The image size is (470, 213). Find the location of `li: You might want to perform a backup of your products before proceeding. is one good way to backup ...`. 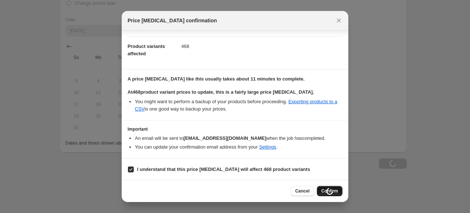

li: You might want to perform a backup of your products before proceeding. is one good way to backup ... is located at coordinates (239, 105).